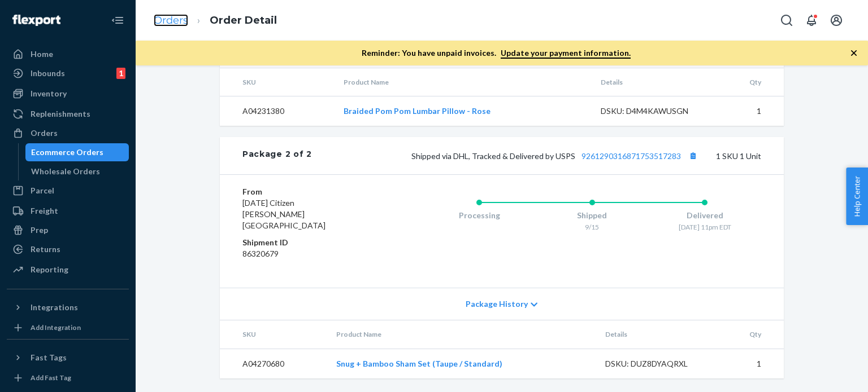 The image size is (868, 392). Describe the element at coordinates (811, 20) in the screenshot. I see `button: Open notifications` at that location.